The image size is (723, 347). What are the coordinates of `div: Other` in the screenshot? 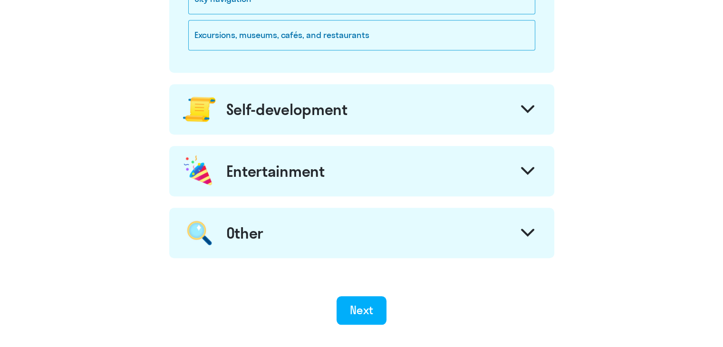 It's located at (245, 233).